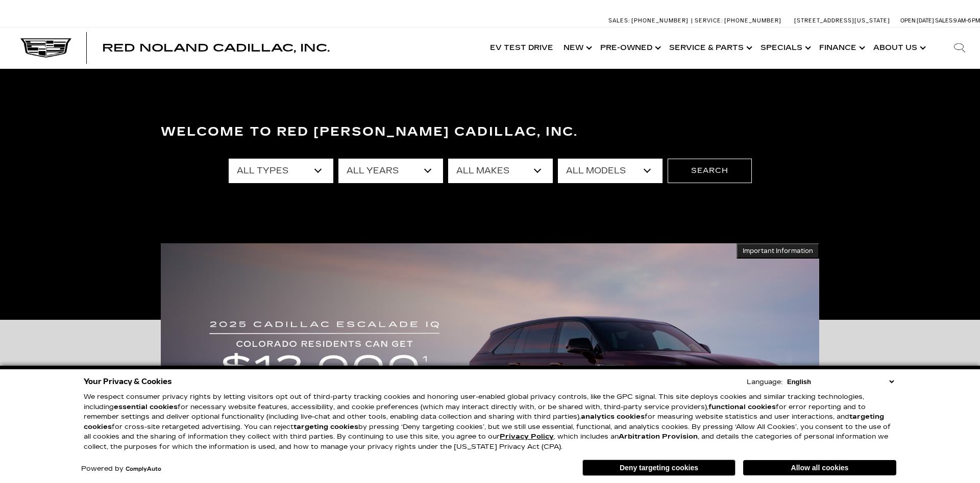  What do you see at coordinates (527, 437) in the screenshot?
I see `u: Privacy Policy` at bounding box center [527, 437].